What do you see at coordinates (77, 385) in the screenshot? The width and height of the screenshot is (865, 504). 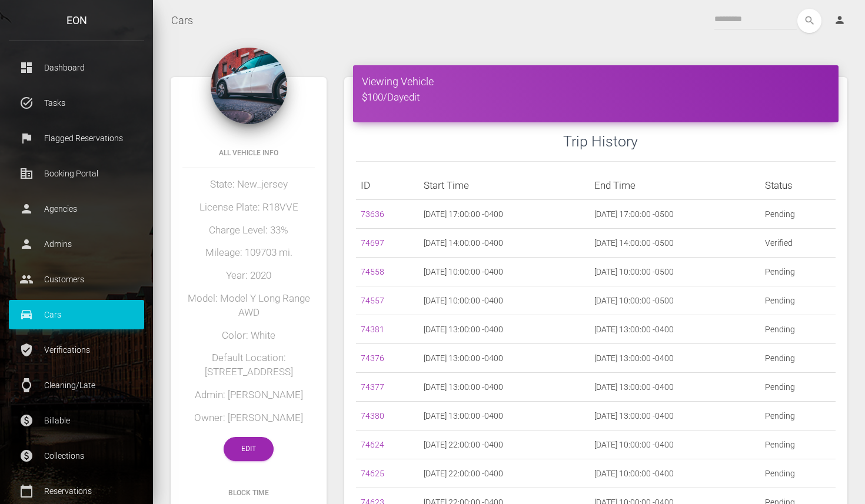 I see `a: watch Cleaning/Late` at bounding box center [77, 385].